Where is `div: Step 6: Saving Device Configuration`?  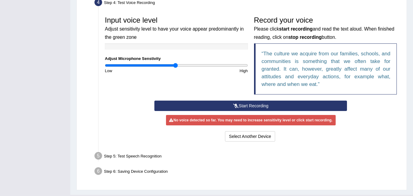
div: Step 6: Saving Device Configuration is located at coordinates (247, 172).